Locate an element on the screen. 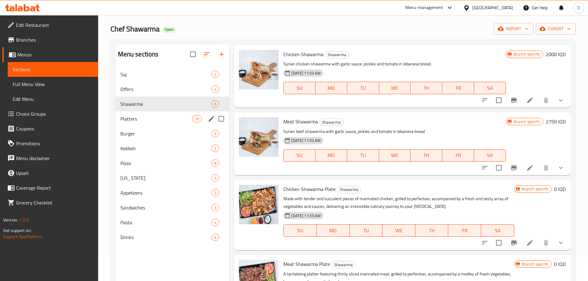 Image resolution: width=588 pixels, height=281 pixels. span: Burger is located at coordinates (166, 134).